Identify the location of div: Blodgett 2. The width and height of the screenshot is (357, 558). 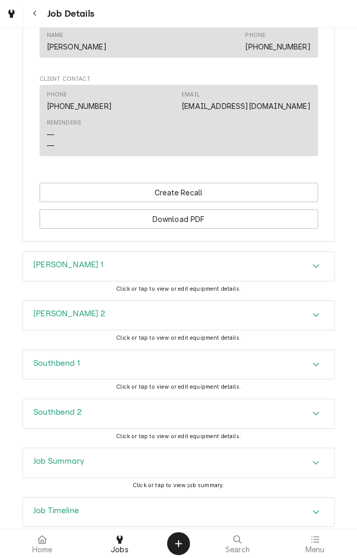
(179, 315).